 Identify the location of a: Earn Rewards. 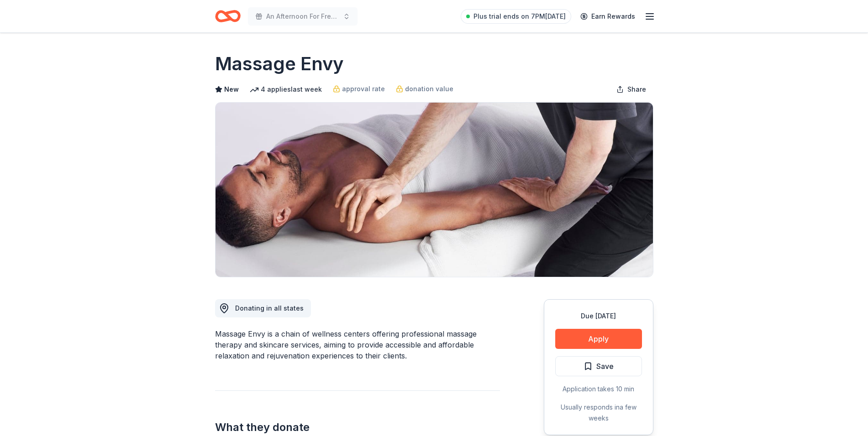
(608, 17).